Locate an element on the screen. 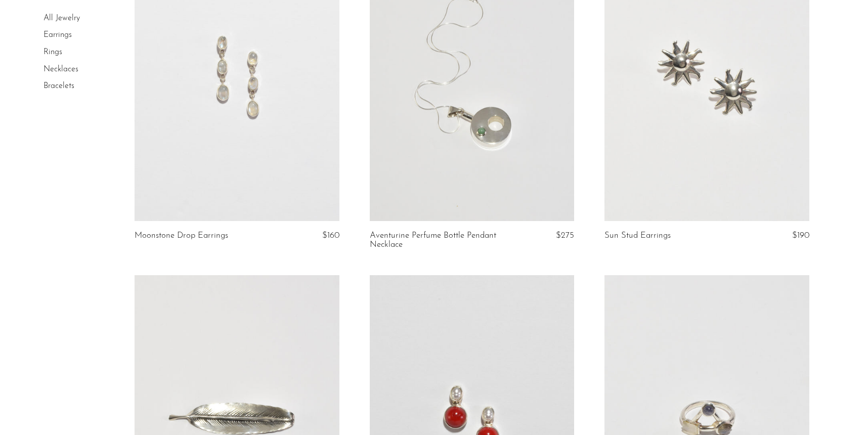 The height and width of the screenshot is (435, 868). a: Moonstone Drop Earrings is located at coordinates (181, 236).